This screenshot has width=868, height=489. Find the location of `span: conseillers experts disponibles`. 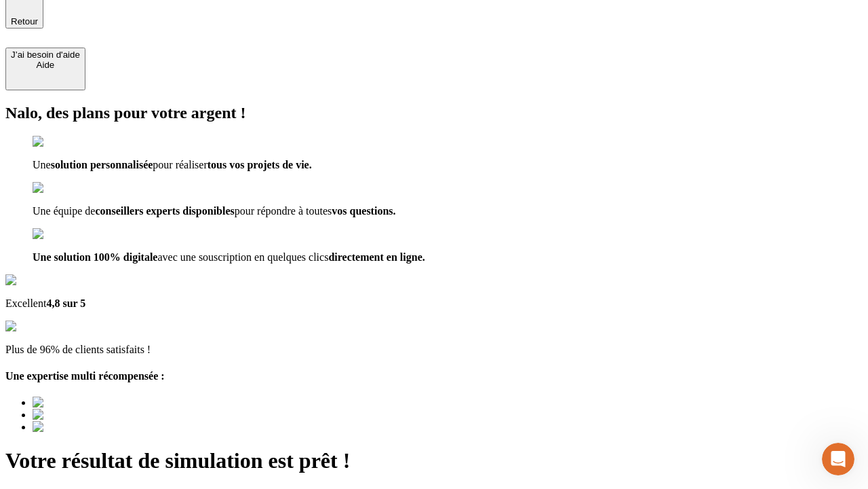

span: conseillers experts disponibles is located at coordinates (164, 210).